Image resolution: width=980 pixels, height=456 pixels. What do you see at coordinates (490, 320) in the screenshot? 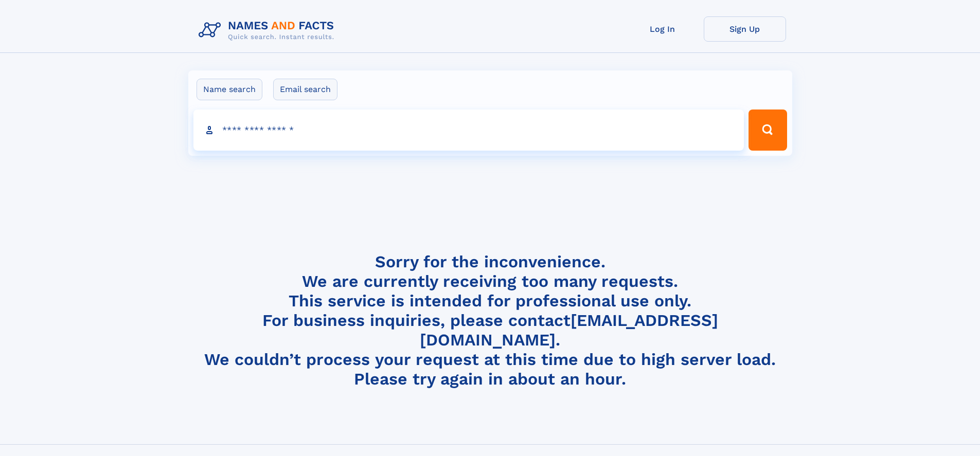
I see `h4: Sorry for the inconvenience. We are currently receiving too many requests. This service is intend...` at bounding box center [490, 320].